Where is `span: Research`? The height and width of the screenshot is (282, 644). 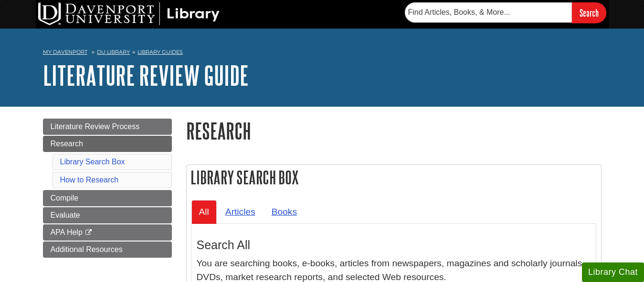
span: Research is located at coordinates (67, 143).